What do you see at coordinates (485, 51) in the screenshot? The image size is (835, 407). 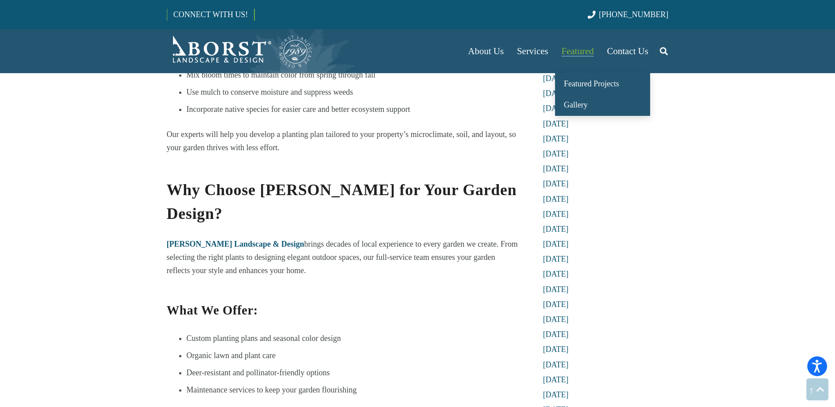 I see `span: About Us` at bounding box center [485, 51].